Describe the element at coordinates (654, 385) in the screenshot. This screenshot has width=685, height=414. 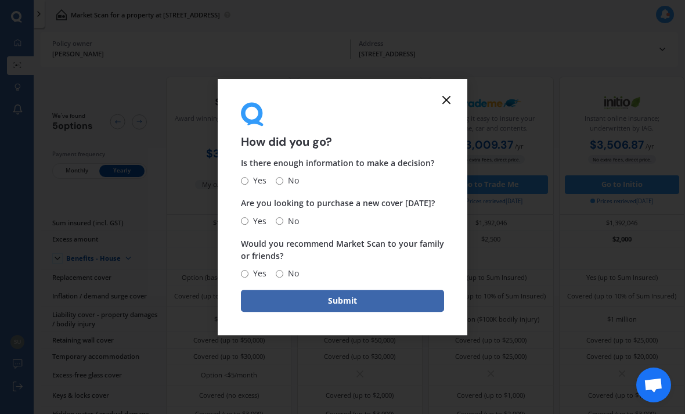
I see `a: Open chat` at that location.